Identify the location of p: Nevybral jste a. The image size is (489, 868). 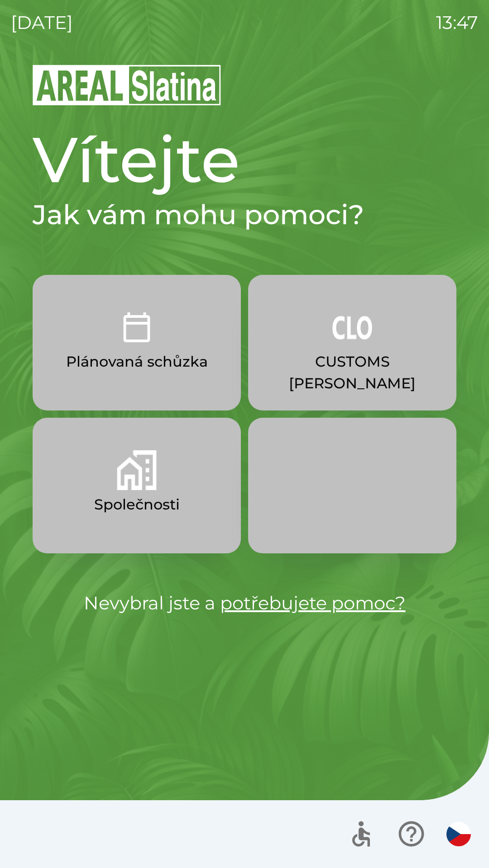
(244, 603).